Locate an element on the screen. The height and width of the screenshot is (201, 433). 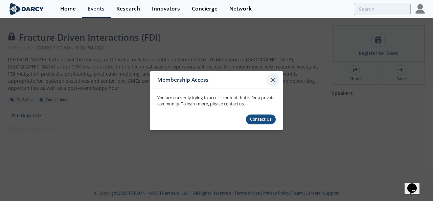
p: You are currently trying to access content that is for a private community. To learn more, please... is located at coordinates (217, 101).